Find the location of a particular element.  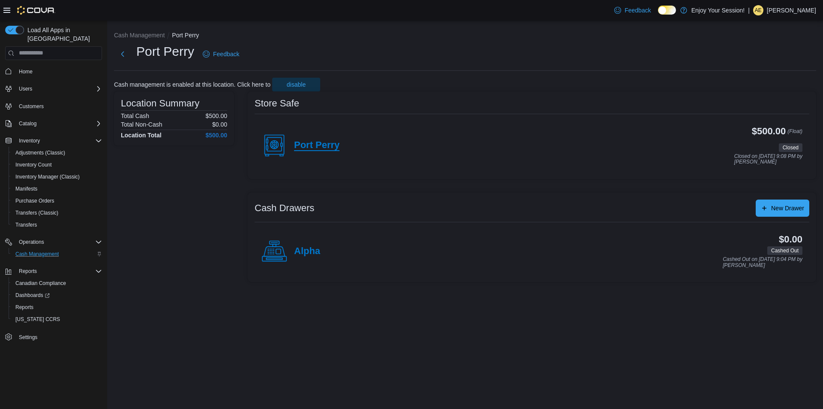

a: Customers is located at coordinates (31, 106).